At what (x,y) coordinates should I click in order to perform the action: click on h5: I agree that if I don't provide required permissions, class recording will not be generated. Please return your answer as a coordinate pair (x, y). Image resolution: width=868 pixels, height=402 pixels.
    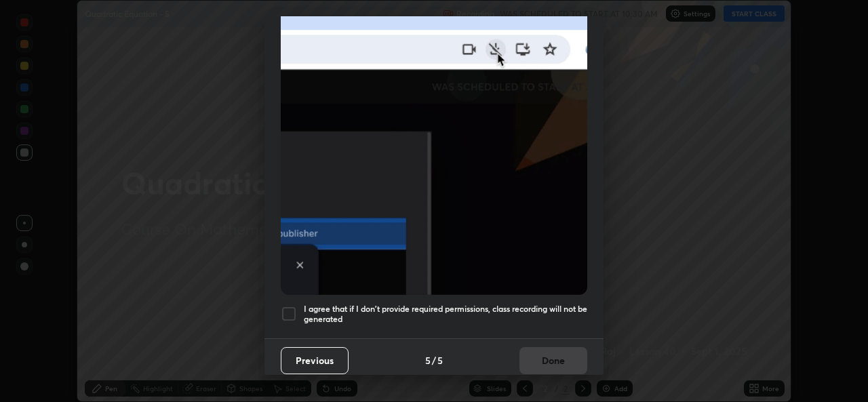
    Looking at the image, I should click on (445, 313).